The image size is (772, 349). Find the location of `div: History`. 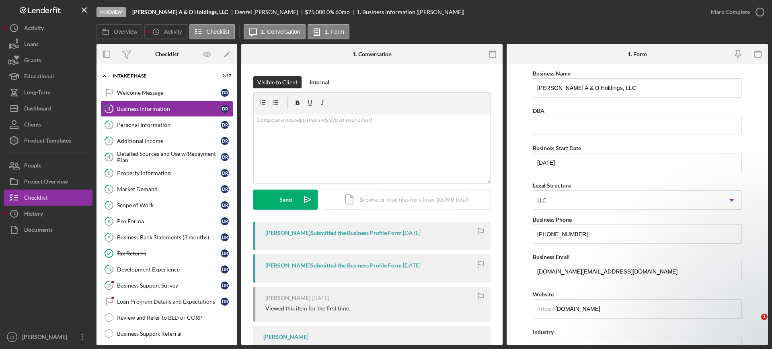

div: History is located at coordinates (33, 215).